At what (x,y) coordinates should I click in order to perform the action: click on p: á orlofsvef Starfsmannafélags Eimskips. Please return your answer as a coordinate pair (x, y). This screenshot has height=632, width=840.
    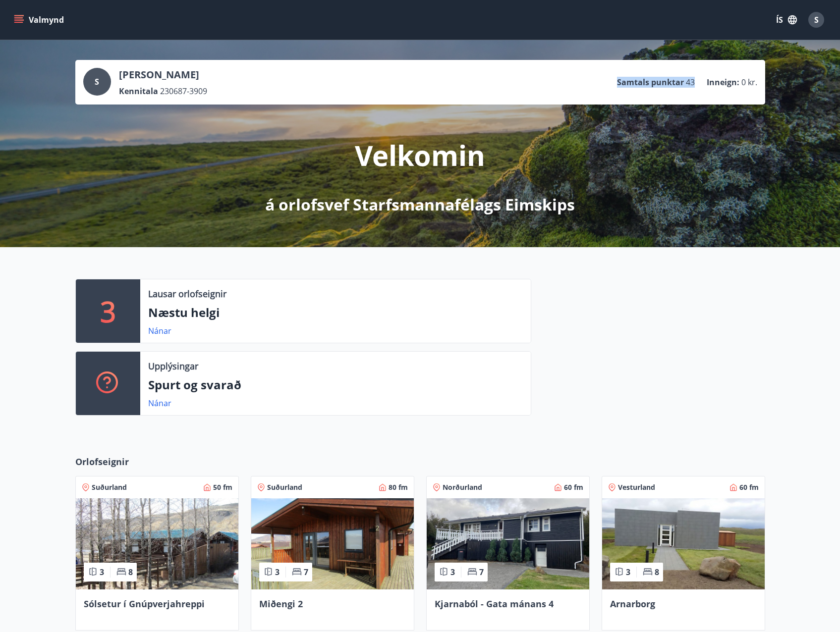
    Looking at the image, I should click on (420, 205).